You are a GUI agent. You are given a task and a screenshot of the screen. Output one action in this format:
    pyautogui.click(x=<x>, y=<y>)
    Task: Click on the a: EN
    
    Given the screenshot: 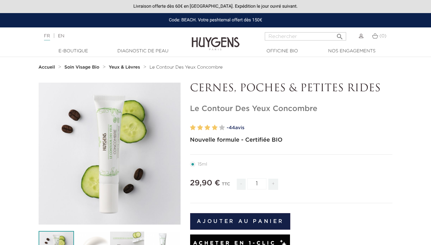 What is the action you would take?
    pyautogui.click(x=61, y=36)
    